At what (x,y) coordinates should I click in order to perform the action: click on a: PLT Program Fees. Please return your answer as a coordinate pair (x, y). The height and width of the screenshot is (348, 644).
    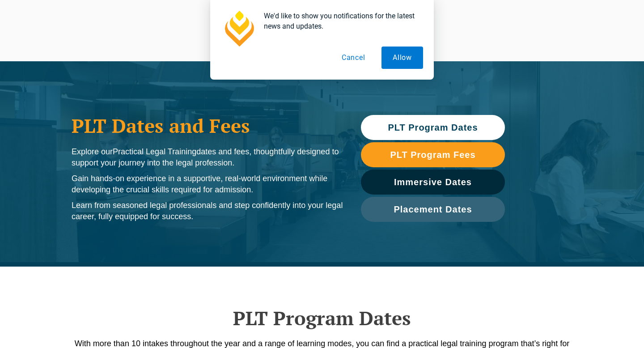
    Looking at the image, I should click on (433, 155).